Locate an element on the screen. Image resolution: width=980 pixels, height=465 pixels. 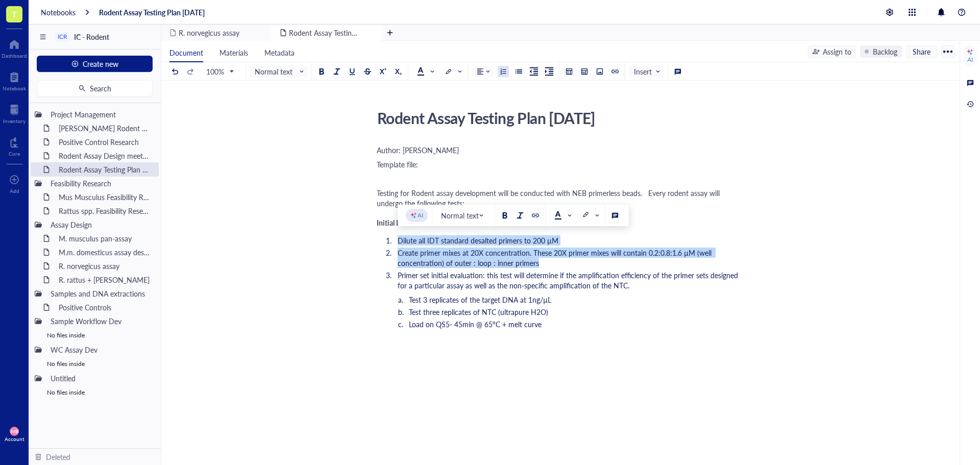
div: Mus Musculus Feasibility Research is located at coordinates (104, 197).